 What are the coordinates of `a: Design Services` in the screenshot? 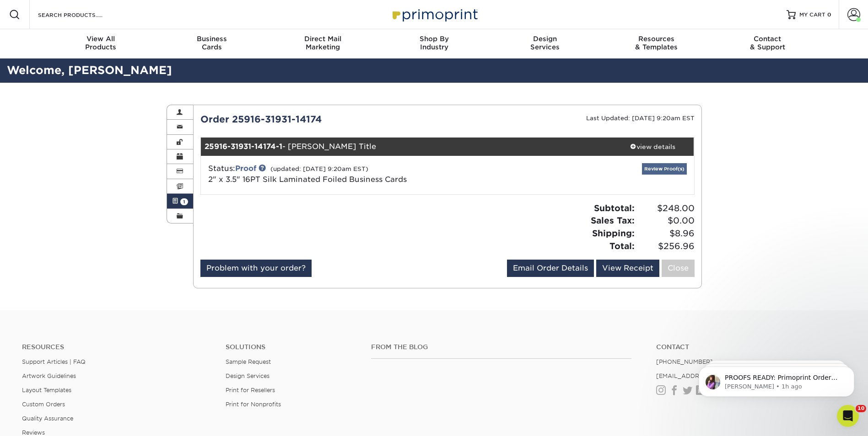 It's located at (248, 376).